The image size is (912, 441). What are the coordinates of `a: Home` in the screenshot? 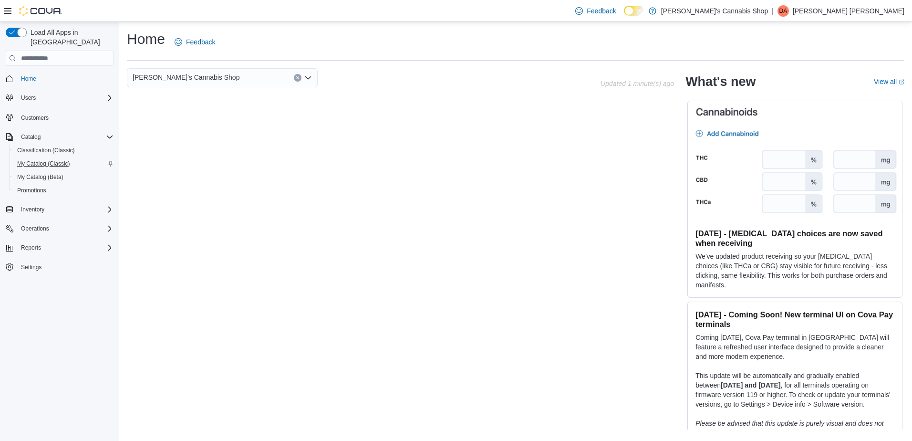 It's located at (29, 79).